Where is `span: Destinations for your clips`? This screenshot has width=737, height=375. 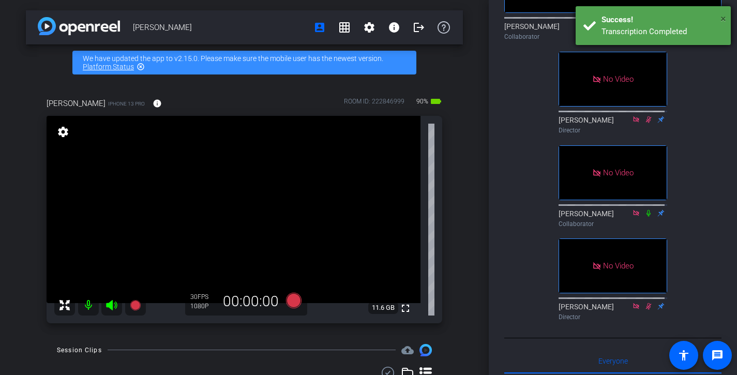
span: Destinations for your clips is located at coordinates (408, 350).